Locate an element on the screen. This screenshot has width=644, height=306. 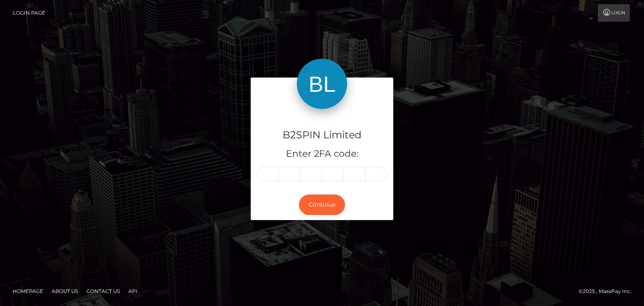
a: API is located at coordinates (133, 290).